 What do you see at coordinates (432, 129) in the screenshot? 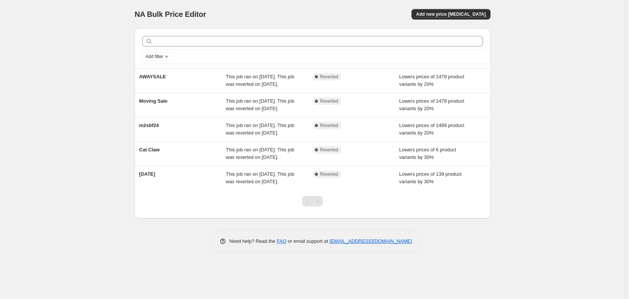
I see `span: Lowers prices of 1489 product variants by 20%` at bounding box center [432, 129].